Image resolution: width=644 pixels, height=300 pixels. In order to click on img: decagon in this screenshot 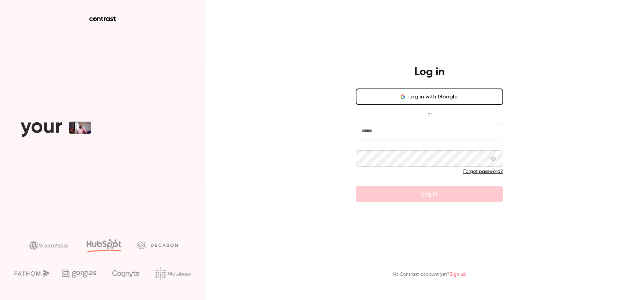, I will do `click(157, 245)`.